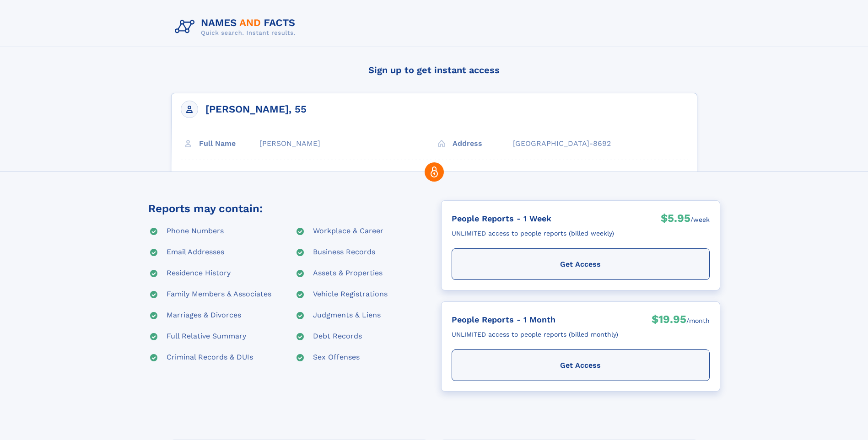 The width and height of the screenshot is (868, 440). Describe the element at coordinates (218, 294) in the screenshot. I see `div: Family Members & Associates` at that location.